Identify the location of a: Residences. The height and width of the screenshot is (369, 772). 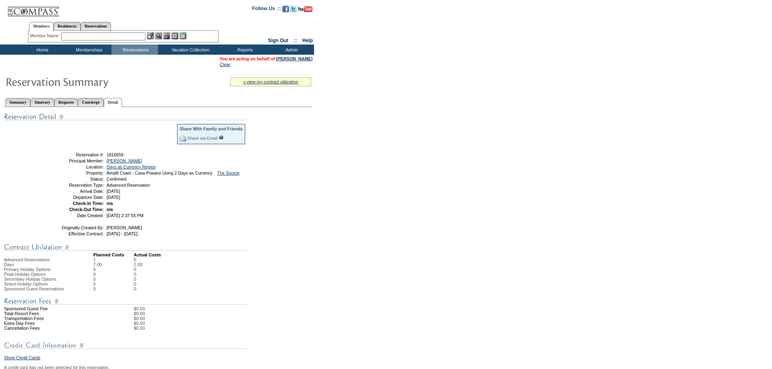
(67, 26).